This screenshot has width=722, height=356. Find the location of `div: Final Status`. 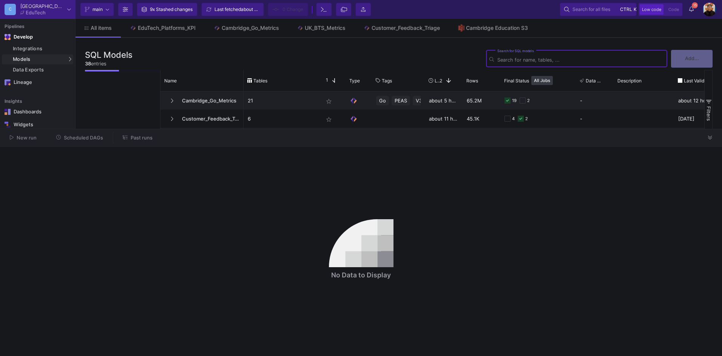

div: Final Status is located at coordinates (535, 80).